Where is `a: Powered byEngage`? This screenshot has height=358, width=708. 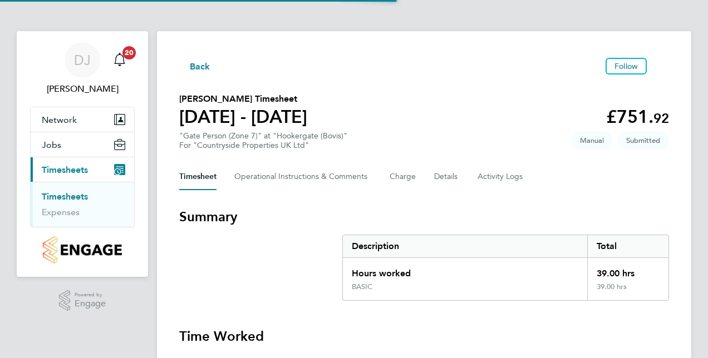
a: Powered byEngage is located at coordinates (82, 301).